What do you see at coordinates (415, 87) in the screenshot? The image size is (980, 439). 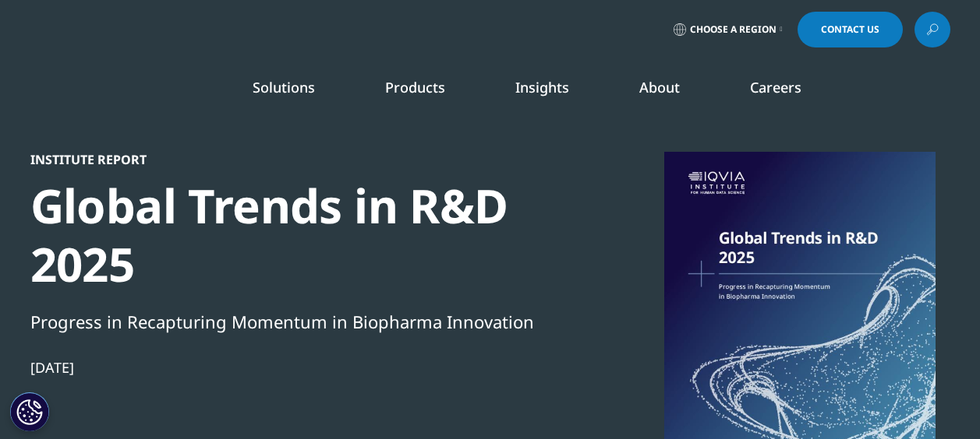 I see `a: Products` at bounding box center [415, 87].